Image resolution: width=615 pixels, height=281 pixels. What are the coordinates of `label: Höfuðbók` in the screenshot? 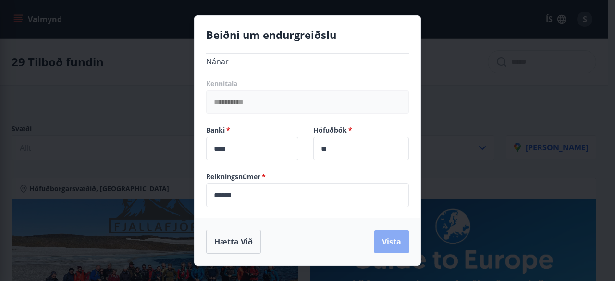 It's located at (361, 130).